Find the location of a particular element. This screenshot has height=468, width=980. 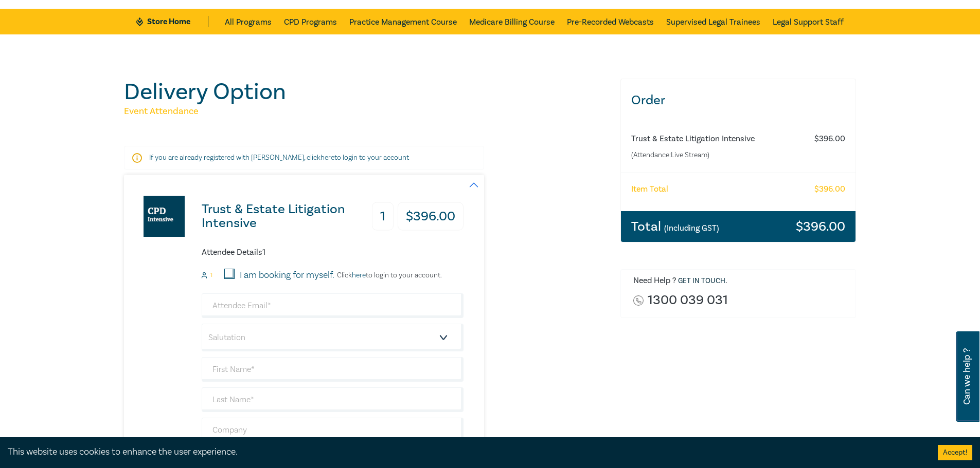

input: Attendee Email* is located at coordinates (332, 306).